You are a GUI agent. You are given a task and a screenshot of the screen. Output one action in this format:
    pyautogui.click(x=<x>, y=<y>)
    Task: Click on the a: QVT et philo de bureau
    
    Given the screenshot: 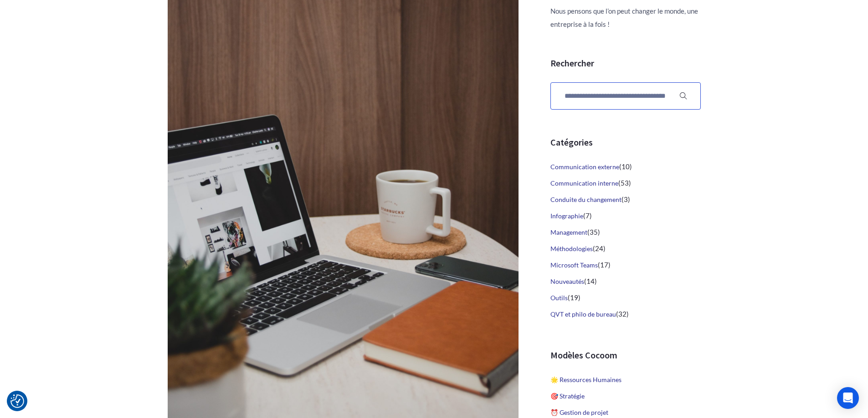 What is the action you would take?
    pyautogui.click(x=583, y=314)
    